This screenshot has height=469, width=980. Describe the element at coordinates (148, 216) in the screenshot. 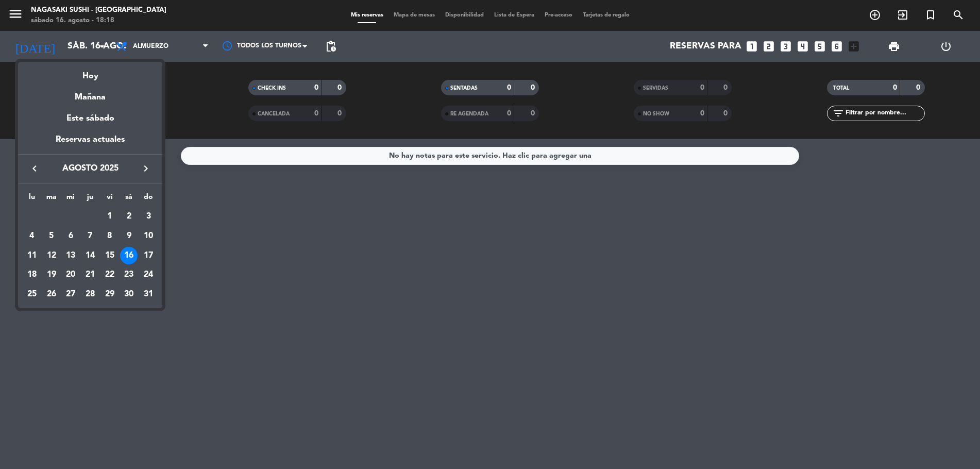

I see `div: 3` at that location.